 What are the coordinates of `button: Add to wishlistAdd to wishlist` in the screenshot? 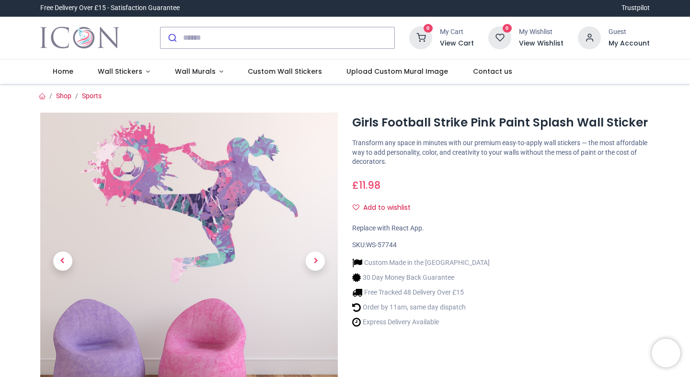 It's located at (385, 208).